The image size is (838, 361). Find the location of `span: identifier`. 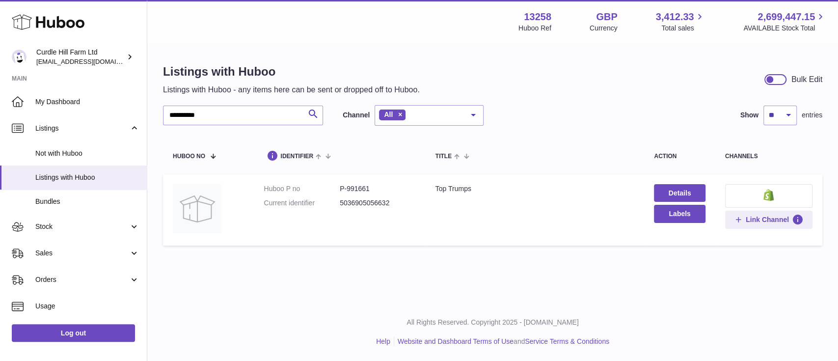

span: identifier is located at coordinates (296, 156).